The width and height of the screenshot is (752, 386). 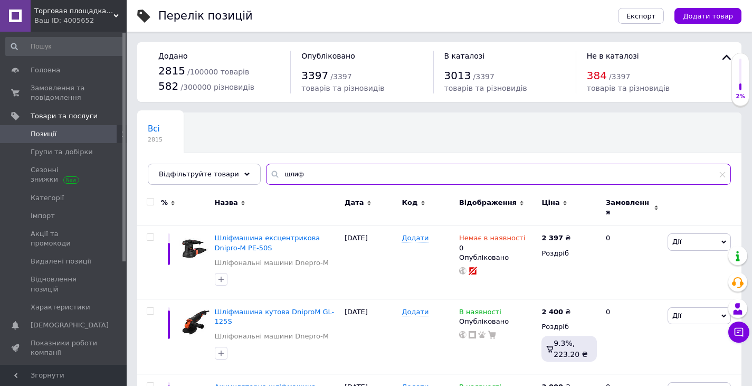 I want to click on span: Немає в наявності, so click(x=492, y=239).